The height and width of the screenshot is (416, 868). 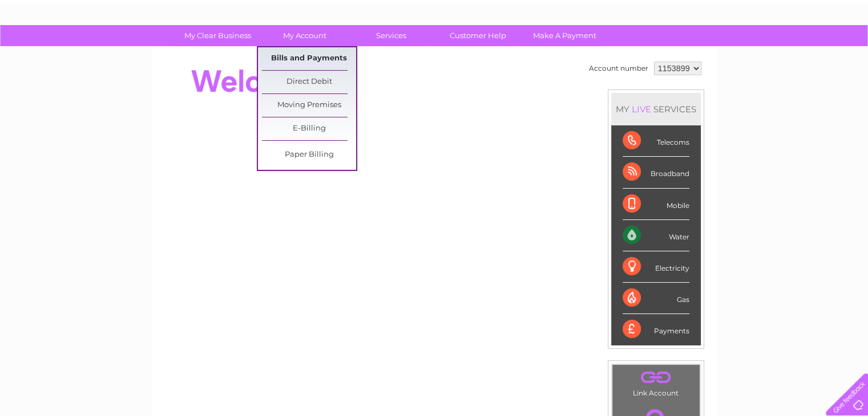 I want to click on div: Gas, so click(x=656, y=299).